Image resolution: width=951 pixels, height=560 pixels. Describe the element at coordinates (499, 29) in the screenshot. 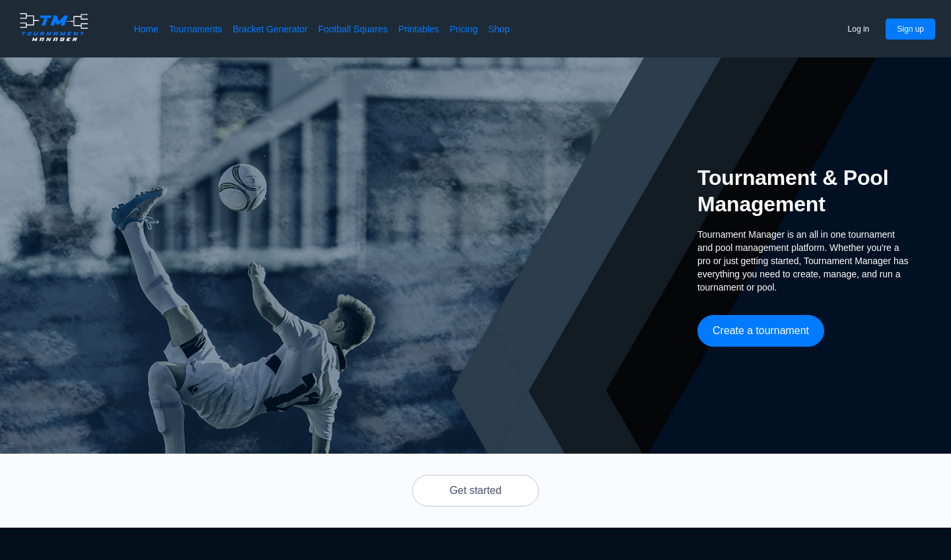

I see `a: Shop` at that location.